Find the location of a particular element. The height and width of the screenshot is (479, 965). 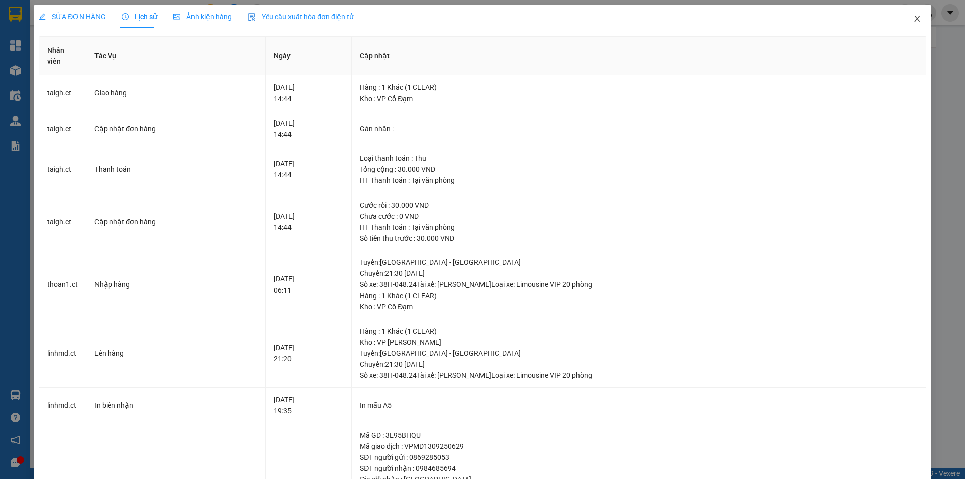

div: Số tiền thu trước : 30.000 VND is located at coordinates (639, 238).